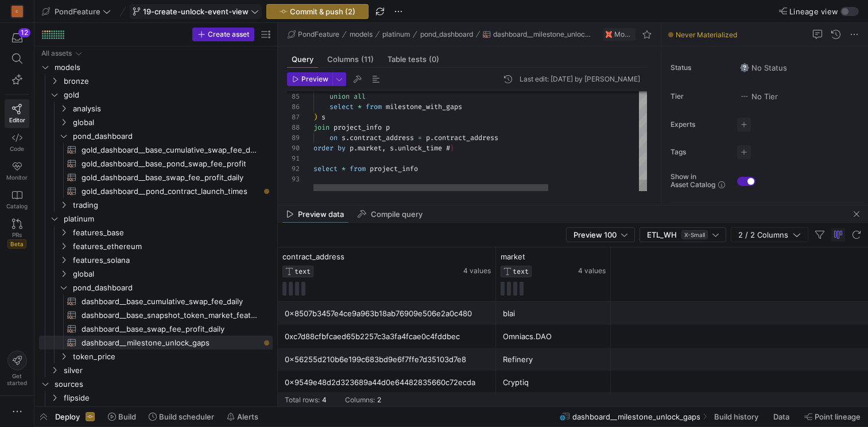  Describe the element at coordinates (156, 191) in the screenshot. I see `a: gold_dashboard__pond_contract_launch_times​​​​​​​​​​` at that location.